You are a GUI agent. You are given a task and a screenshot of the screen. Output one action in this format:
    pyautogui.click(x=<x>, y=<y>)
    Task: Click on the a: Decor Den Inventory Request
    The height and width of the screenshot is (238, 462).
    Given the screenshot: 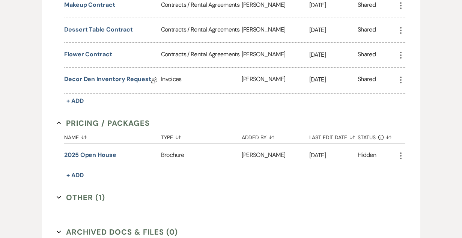 What is the action you would take?
    pyautogui.click(x=108, y=80)
    